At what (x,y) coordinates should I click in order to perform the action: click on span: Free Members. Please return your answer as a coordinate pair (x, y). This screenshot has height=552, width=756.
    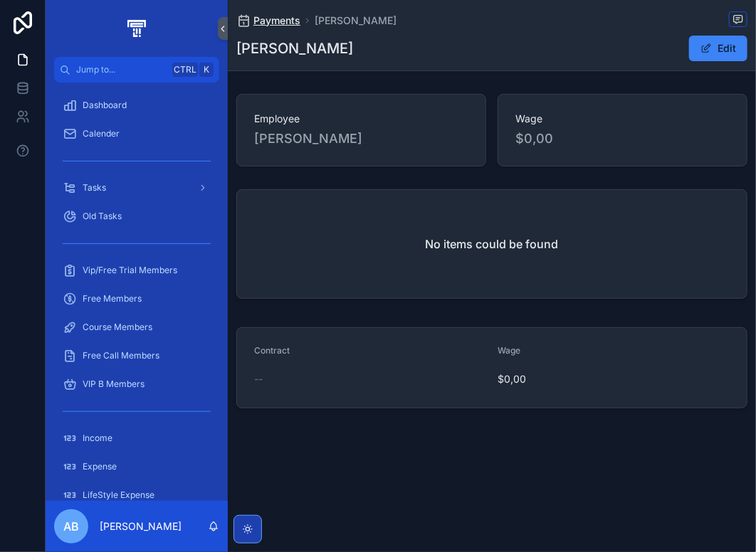
    Looking at the image, I should click on (112, 299).